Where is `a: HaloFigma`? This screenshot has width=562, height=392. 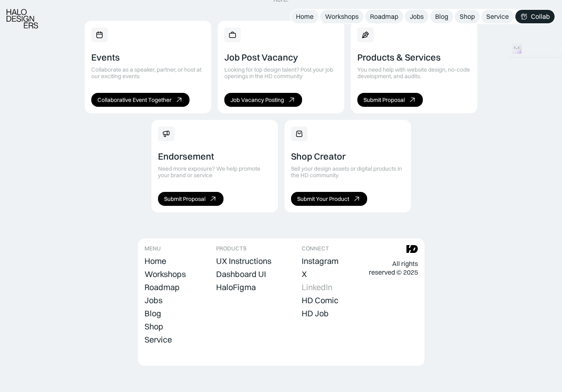 a: HaloFigma is located at coordinates (236, 287).